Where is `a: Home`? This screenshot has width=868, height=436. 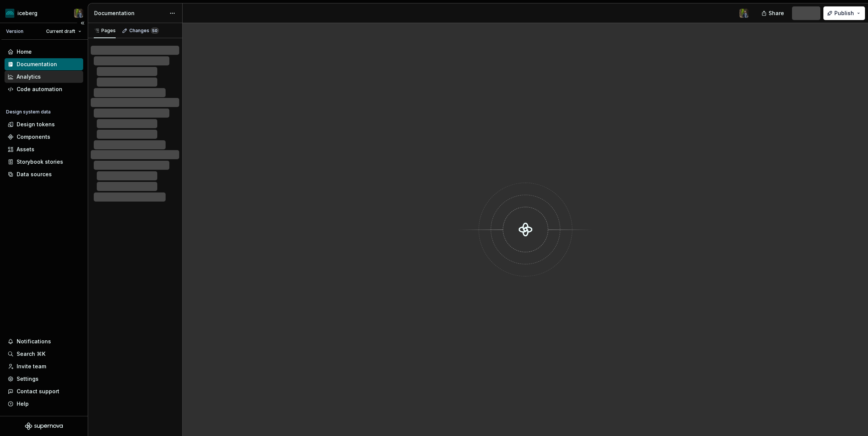
a: Home is located at coordinates (44, 52).